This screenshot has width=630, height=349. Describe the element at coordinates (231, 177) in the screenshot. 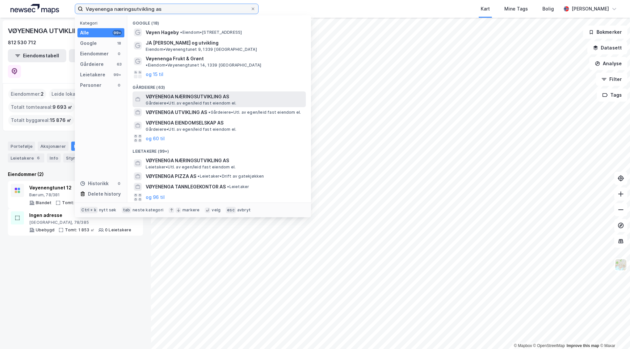

I see `span: Leietaker • Drift av gatekjøkken` at that location.